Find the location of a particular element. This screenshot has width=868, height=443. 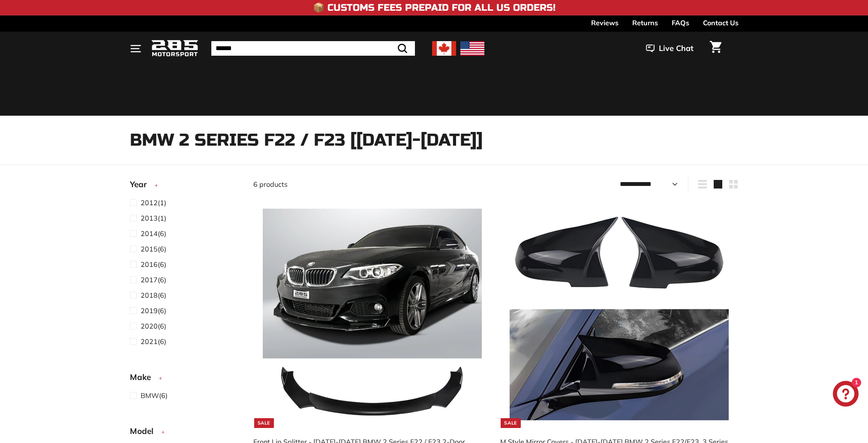

a: Returns is located at coordinates (646, 23).